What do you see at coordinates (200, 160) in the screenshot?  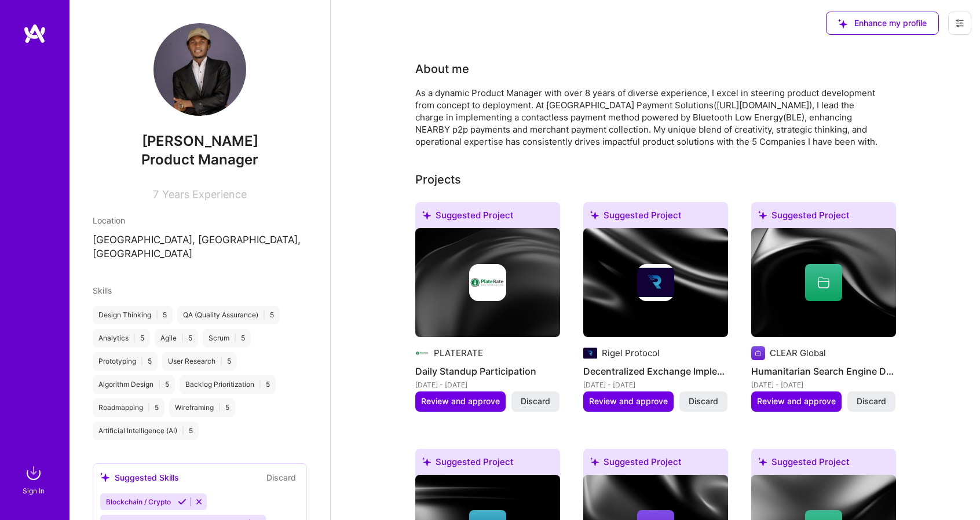 I see `span: Product Manager` at bounding box center [200, 160].